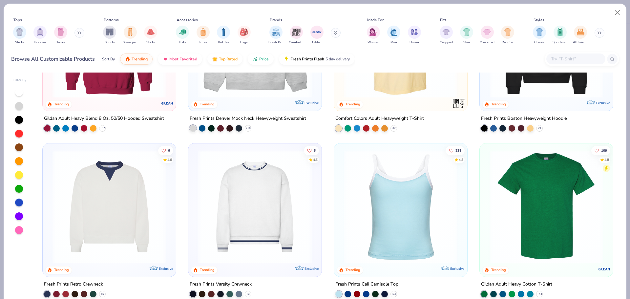  Describe the element at coordinates (130, 42) in the screenshot. I see `span: Sweatpants` at that location.